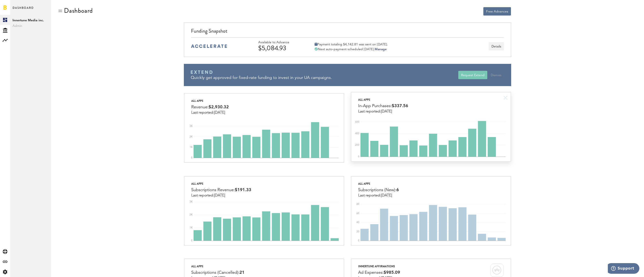 Image resolution: width=644 pixels, height=277 pixels. Describe the element at coordinates (358, 204) in the screenshot. I see `text: 80` at that location.